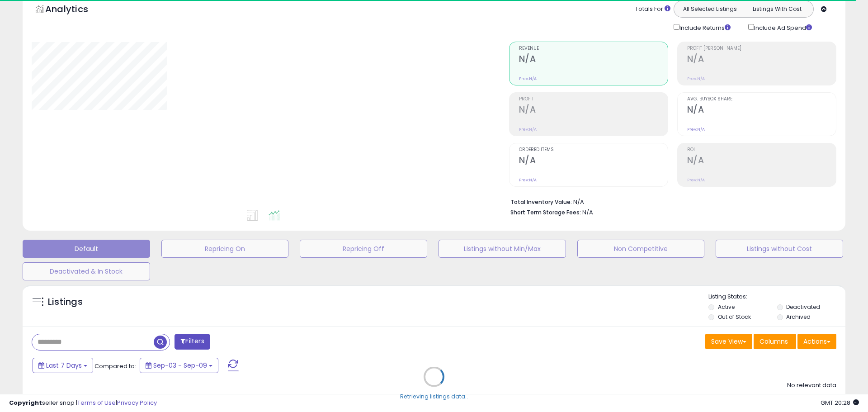  I want to click on button: Listings without Cost, so click(779, 249).